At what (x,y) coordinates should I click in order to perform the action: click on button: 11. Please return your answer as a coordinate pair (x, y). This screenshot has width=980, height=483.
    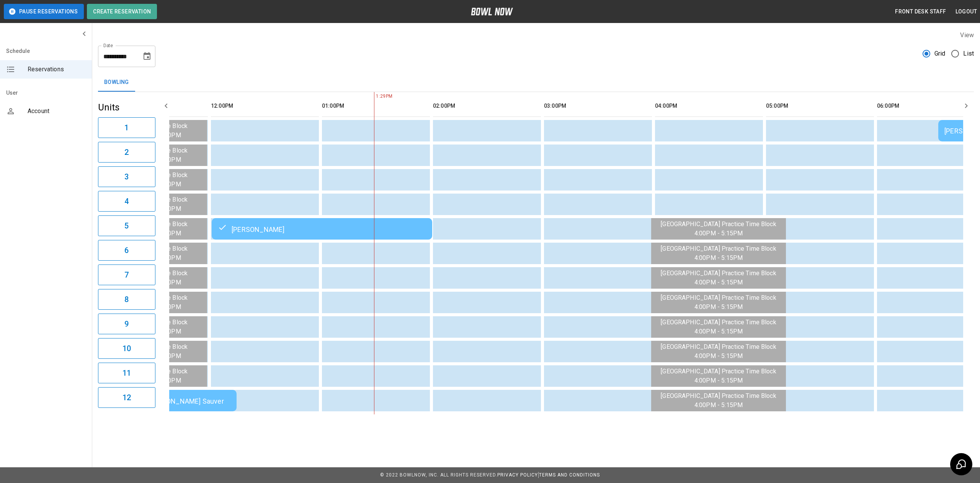
    Looking at the image, I should click on (127, 373).